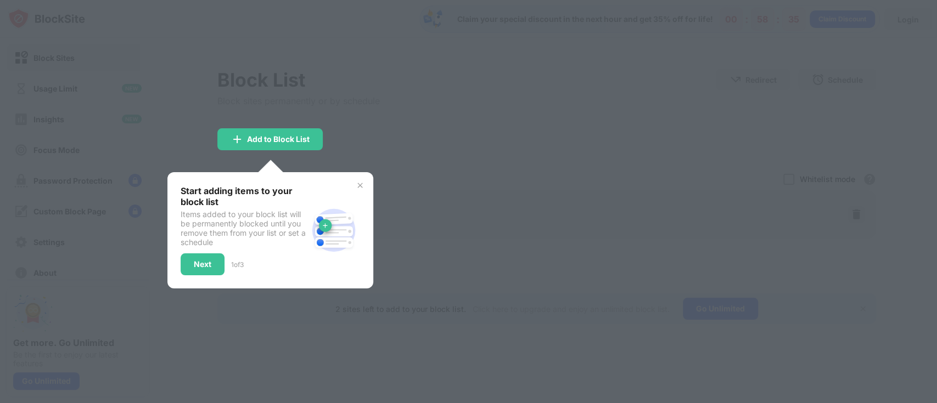 This screenshot has width=937, height=403. Describe the element at coordinates (203, 265) in the screenshot. I see `div: Next` at that location.